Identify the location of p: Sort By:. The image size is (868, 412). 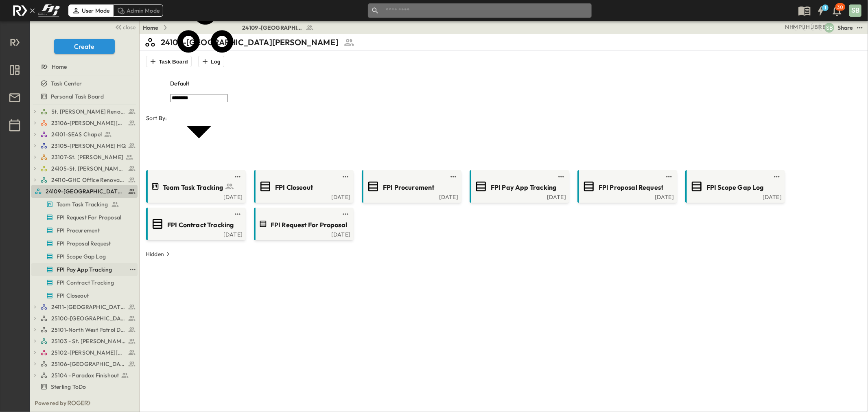
(156, 118).